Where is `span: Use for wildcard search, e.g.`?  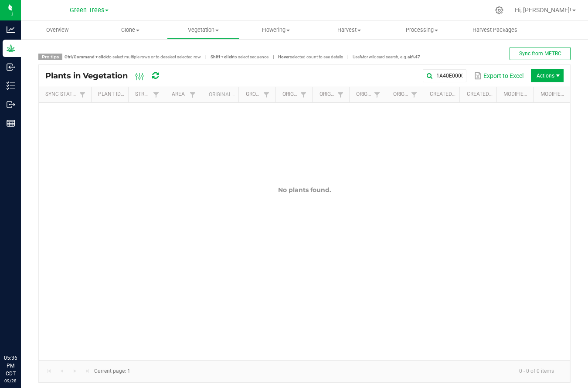 span: Use for wildcard search, e.g. is located at coordinates (386, 57).